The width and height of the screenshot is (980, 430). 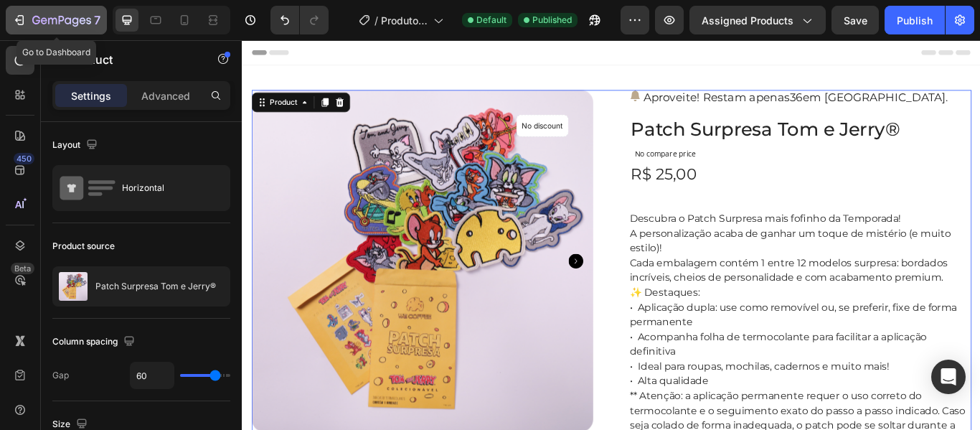 I want to click on p: No compare price, so click(x=494, y=133).